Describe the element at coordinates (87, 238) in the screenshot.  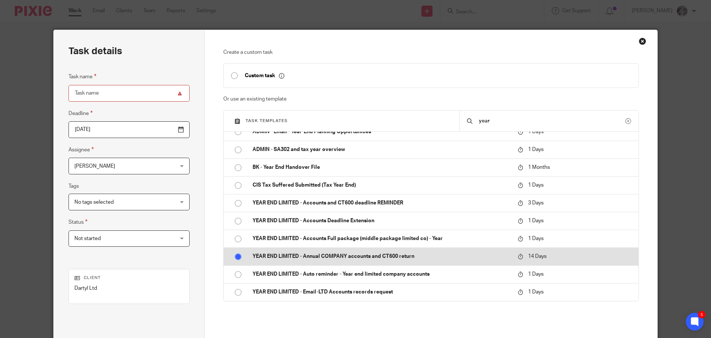
I see `span: Not started` at that location.